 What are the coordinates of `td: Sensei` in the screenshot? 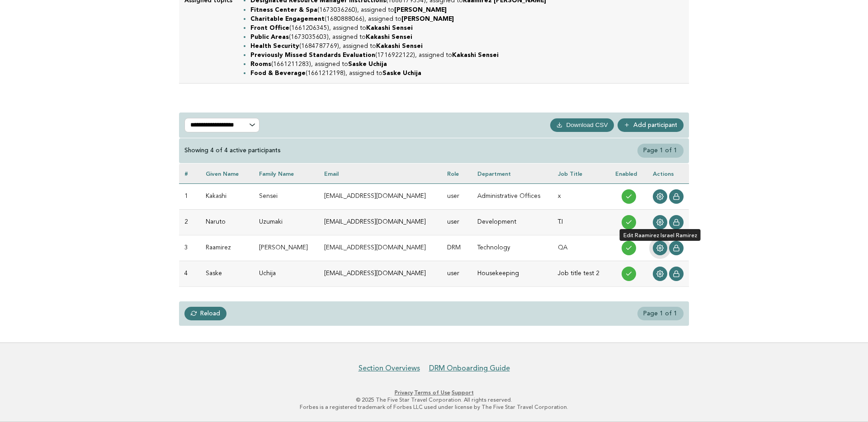 It's located at (286, 196).